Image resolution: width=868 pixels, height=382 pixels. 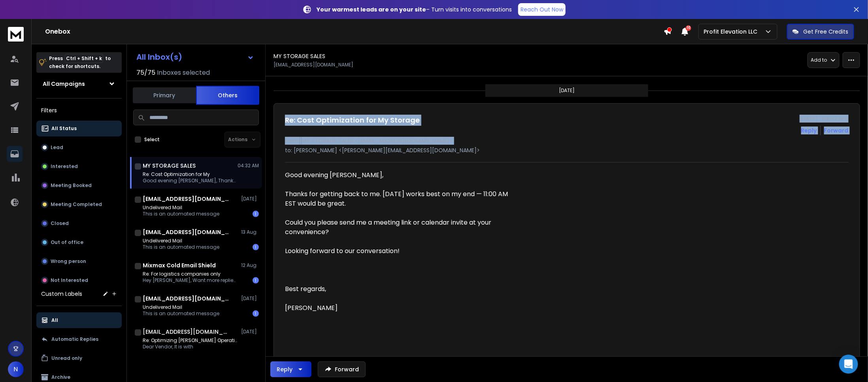 What do you see at coordinates (732, 31) in the screenshot?
I see `p: Profit Elevation LLC` at bounding box center [732, 31].